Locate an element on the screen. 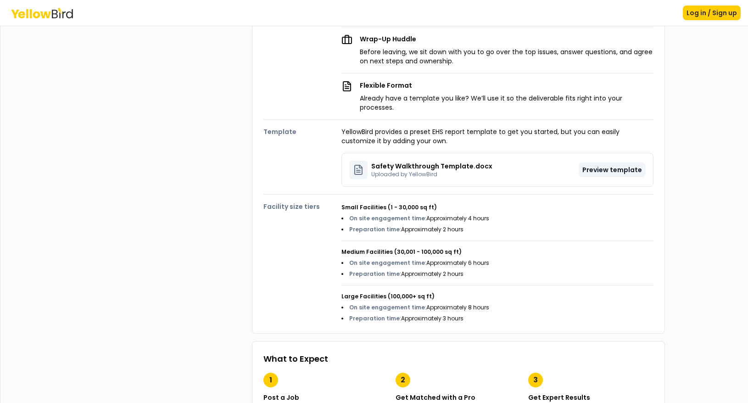 The width and height of the screenshot is (748, 403). p: Before leaving, we sit down with you to go over the top issues, answer questions, and agree on ne... is located at coordinates (506, 56).